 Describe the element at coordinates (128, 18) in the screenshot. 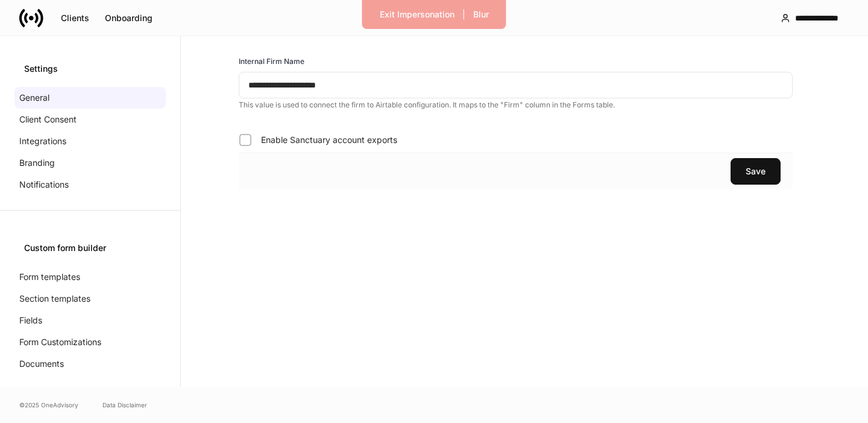

I see `button: Onboarding` at that location.